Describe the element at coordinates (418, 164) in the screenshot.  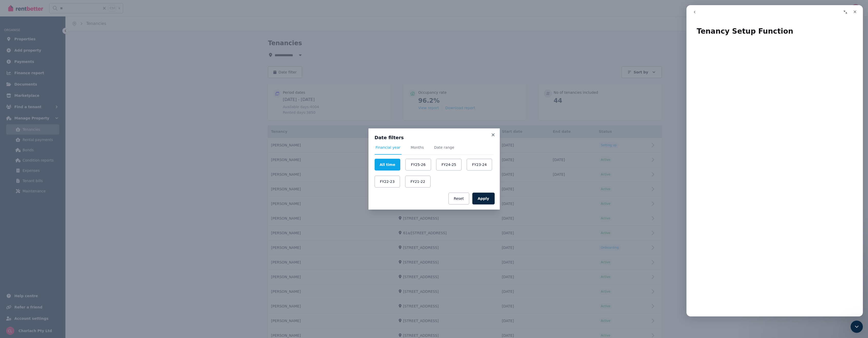
I see `button: FY25-26` at that location.